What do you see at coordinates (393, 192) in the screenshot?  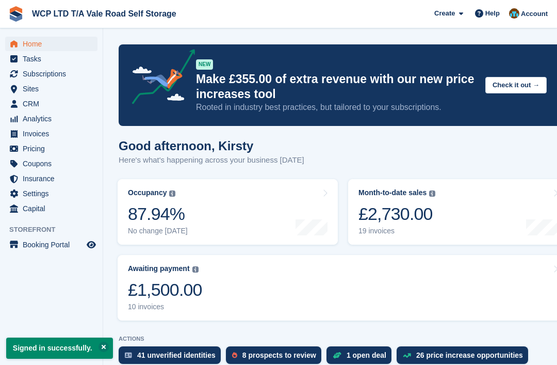 I see `div: Month-to-date sales` at bounding box center [393, 192].